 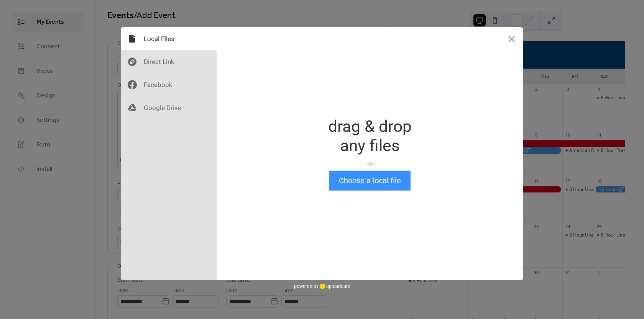 What do you see at coordinates (335, 286) in the screenshot?
I see `a: uploadcare` at bounding box center [335, 286].